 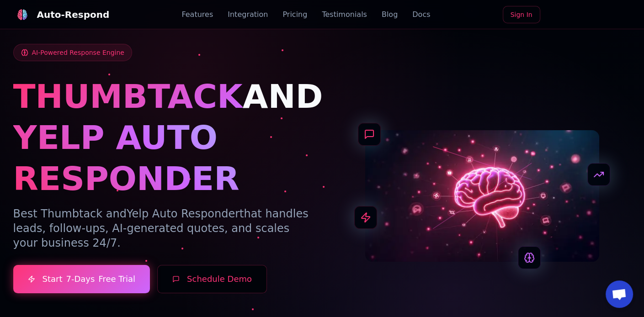 What do you see at coordinates (620, 294) in the screenshot?
I see `a: Open chat` at bounding box center [620, 294].